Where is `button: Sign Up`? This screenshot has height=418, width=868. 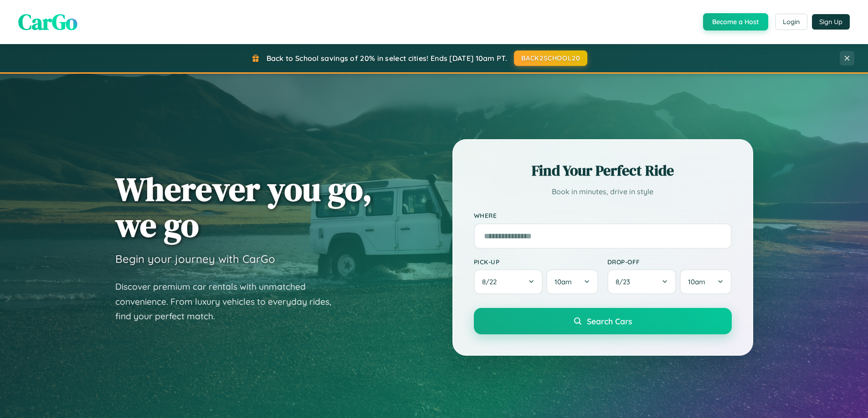 button: Sign Up is located at coordinates (830, 22).